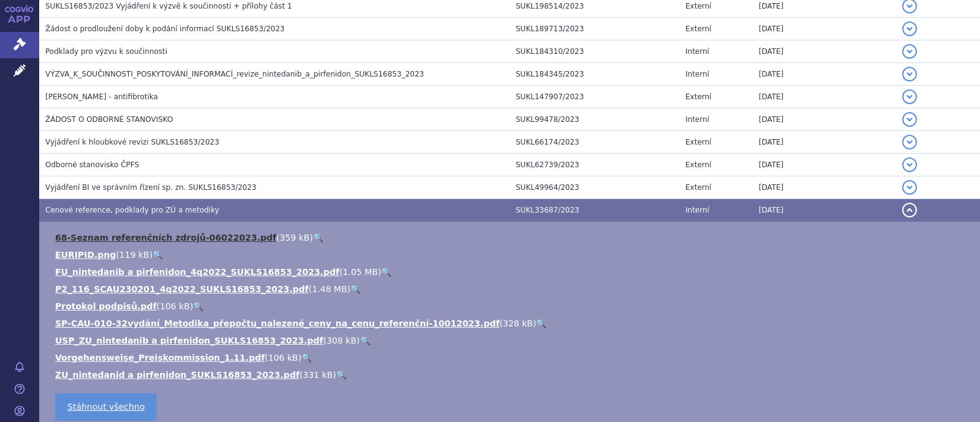  What do you see at coordinates (102, 97) in the screenshot?
I see `span: Stanovisko ČPFS - antifibrotika` at bounding box center [102, 97].